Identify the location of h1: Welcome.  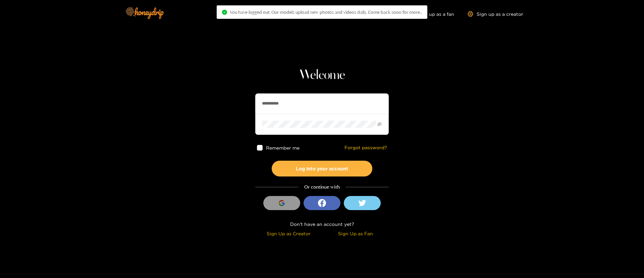
(322, 76).